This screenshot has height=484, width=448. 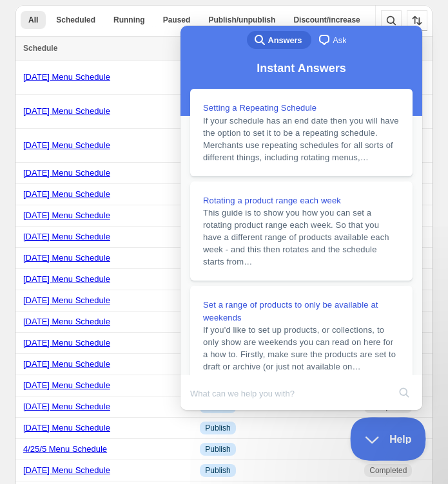 I want to click on span: Completed, so click(x=388, y=471).